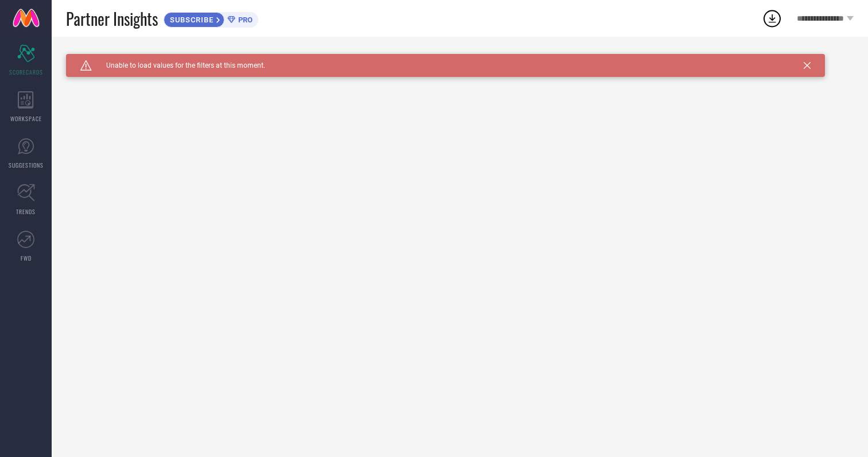 The image size is (868, 457). Describe the element at coordinates (179, 65) in the screenshot. I see `span: Unable to load values for the filters at this moment.` at that location.